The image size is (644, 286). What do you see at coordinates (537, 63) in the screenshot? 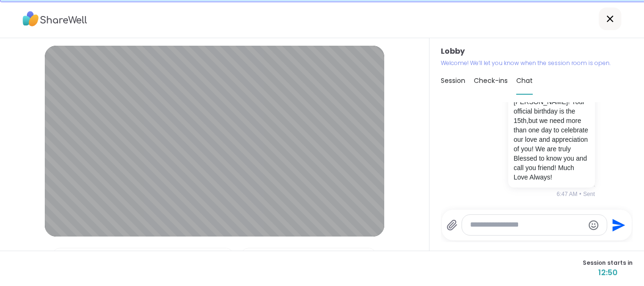
I see `p: Welcome! We’ll let you know when the session room is open.` at bounding box center [537, 63].